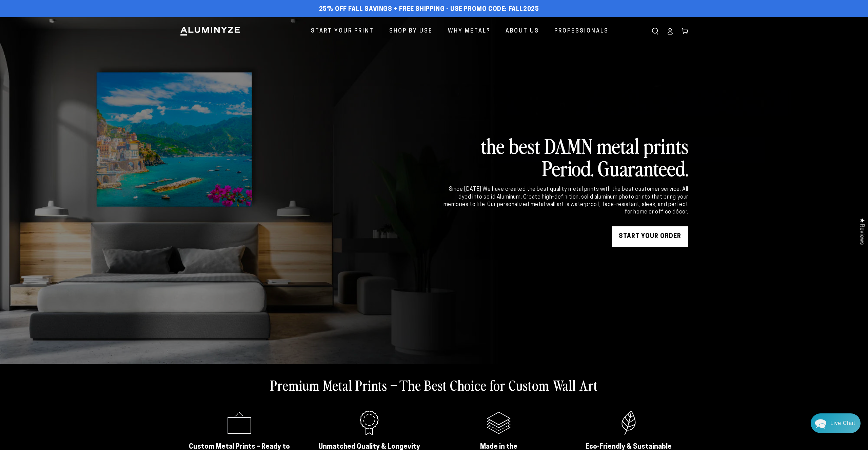 The image size is (868, 450). Describe the element at coordinates (210, 31) in the screenshot. I see `img: Aluminyze` at that location.